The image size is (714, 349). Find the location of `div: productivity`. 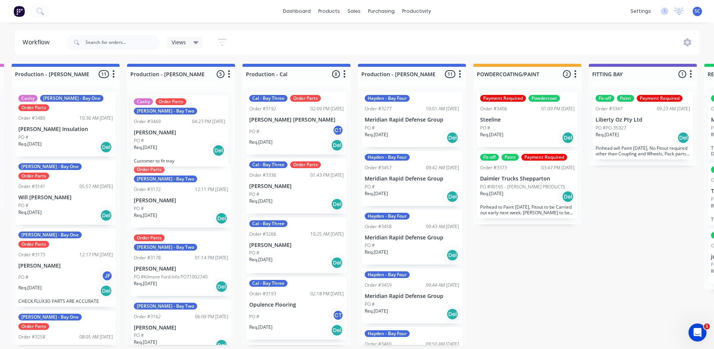

div: productivity is located at coordinates (416, 11).